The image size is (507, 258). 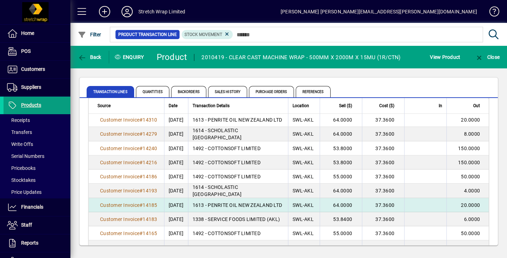 I want to click on span: Transaction Lines, so click(x=110, y=92).